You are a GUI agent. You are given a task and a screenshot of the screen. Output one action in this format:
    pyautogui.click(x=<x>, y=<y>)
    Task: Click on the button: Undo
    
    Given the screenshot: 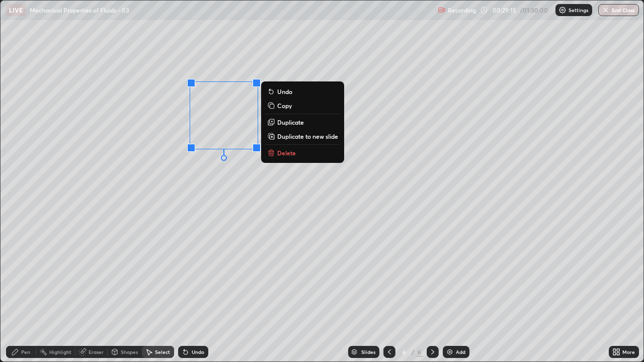 What is the action you would take?
    pyautogui.click(x=303, y=91)
    